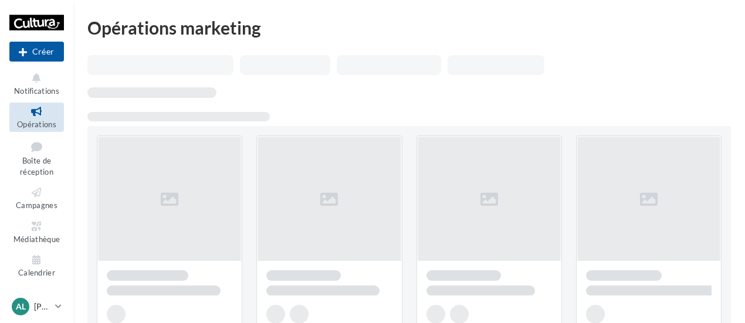  Describe the element at coordinates (409, 28) in the screenshot. I see `div: Opérations marketing` at that location.